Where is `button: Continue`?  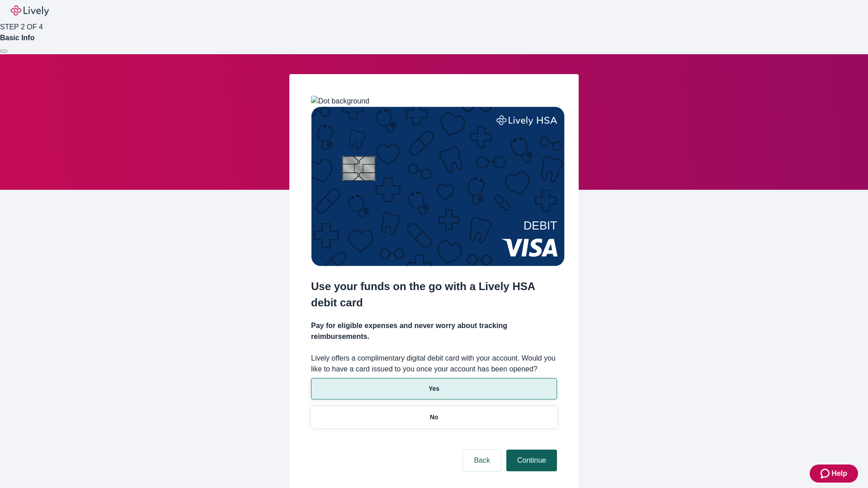 button: Continue is located at coordinates (531, 461).